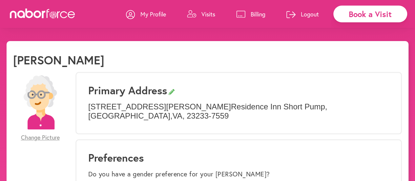 This screenshot has width=415, height=181. Describe the element at coordinates (251, 14) in the screenshot. I see `a: Billing` at that location.